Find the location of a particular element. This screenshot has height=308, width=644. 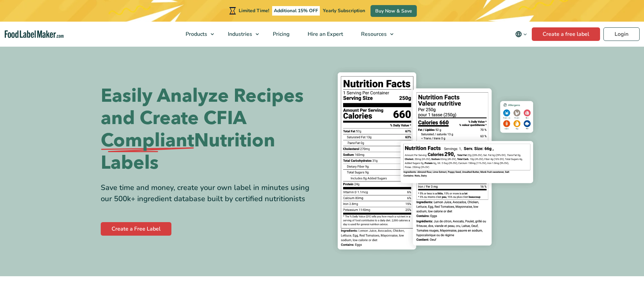

a: Buy Now & Save is located at coordinates (393, 11).